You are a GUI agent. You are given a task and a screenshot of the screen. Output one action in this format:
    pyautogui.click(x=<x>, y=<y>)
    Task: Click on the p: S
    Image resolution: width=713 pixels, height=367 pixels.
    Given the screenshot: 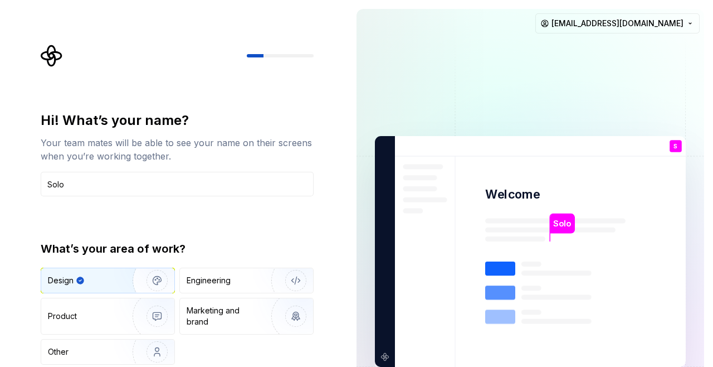 What is the action you would take?
    pyautogui.click(x=675, y=146)
    